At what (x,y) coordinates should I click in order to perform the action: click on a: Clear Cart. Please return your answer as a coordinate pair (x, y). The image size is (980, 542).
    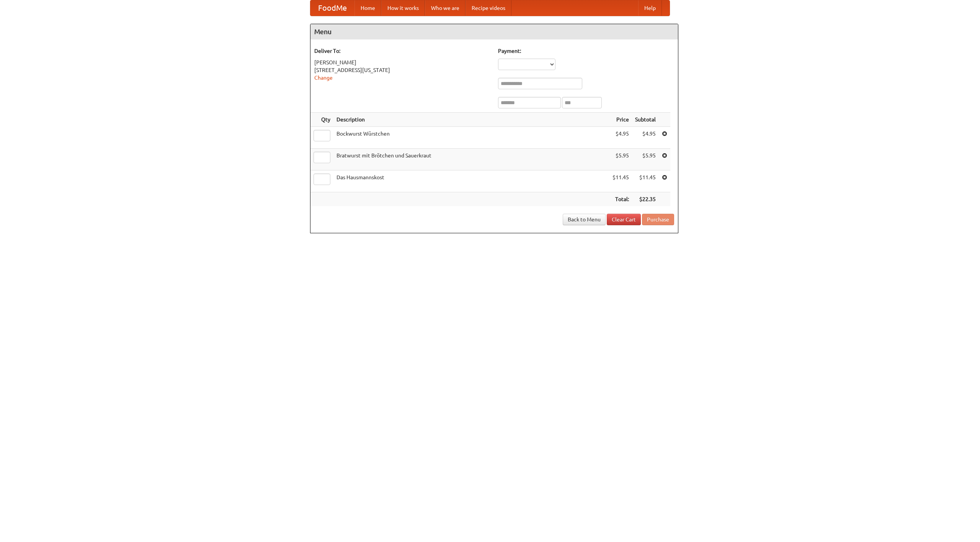
    Looking at the image, I should click on (624, 219).